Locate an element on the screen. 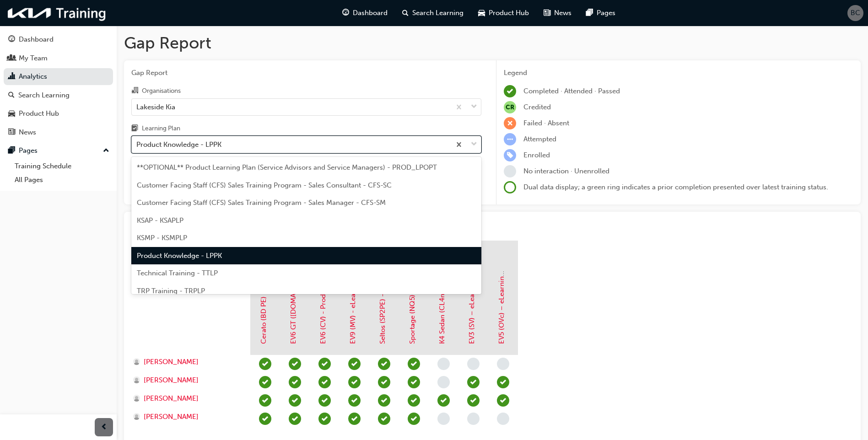  span: No interaction · Unenrolled is located at coordinates (566, 170).